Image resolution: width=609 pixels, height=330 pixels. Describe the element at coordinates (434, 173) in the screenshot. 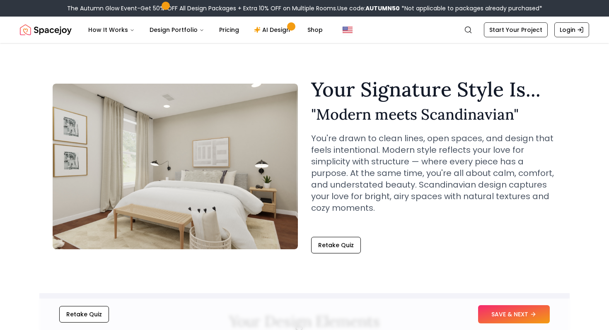

I see `p: You're drawn to clean lines, open spaces, and design that feels intentional. Modern style reflect...` at that location.